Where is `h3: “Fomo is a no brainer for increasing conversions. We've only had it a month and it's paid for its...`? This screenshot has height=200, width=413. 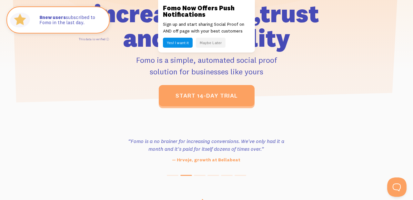 h3: “Fomo is a no brainer for increasing conversions. We've only had it a month and it's paid for its... is located at coordinates (206, 145).